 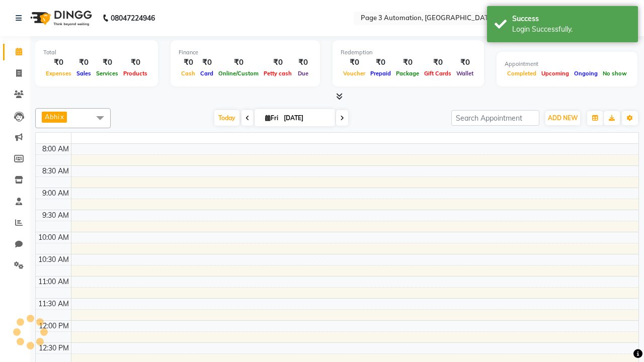 I want to click on div: Total, so click(x=96, y=53).